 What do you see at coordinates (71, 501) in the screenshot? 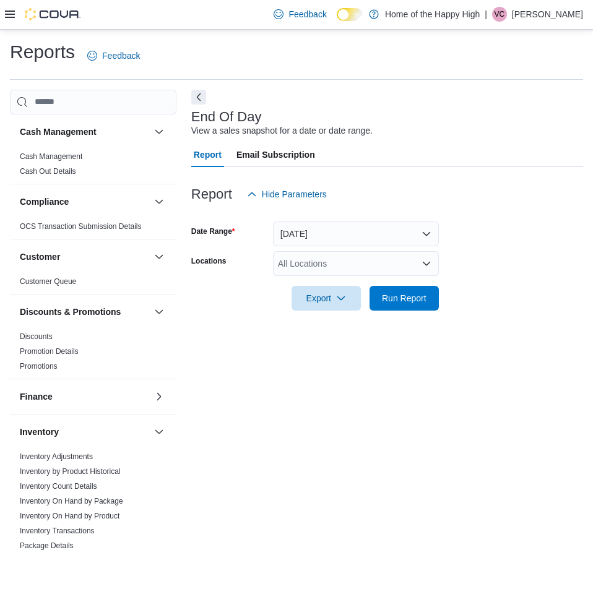
I see `span: Inventory On Hand by Package` at bounding box center [71, 501].